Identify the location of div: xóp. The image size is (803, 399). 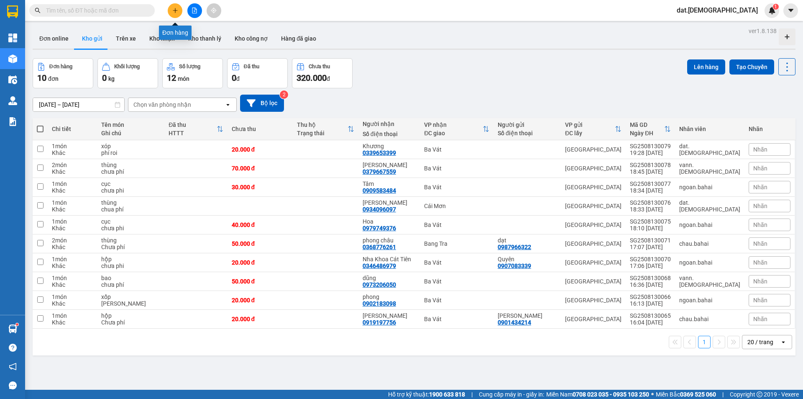
(131, 146).